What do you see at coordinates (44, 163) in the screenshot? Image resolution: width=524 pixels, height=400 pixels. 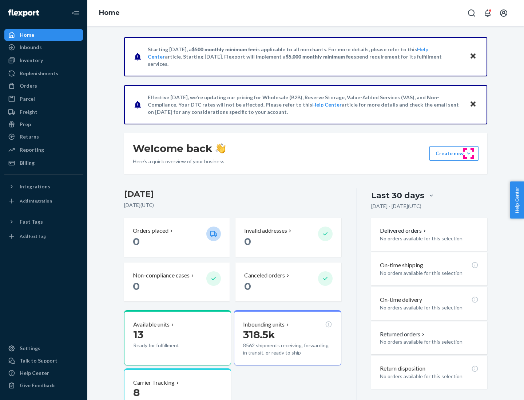 I see `a: Billing` at bounding box center [44, 163].